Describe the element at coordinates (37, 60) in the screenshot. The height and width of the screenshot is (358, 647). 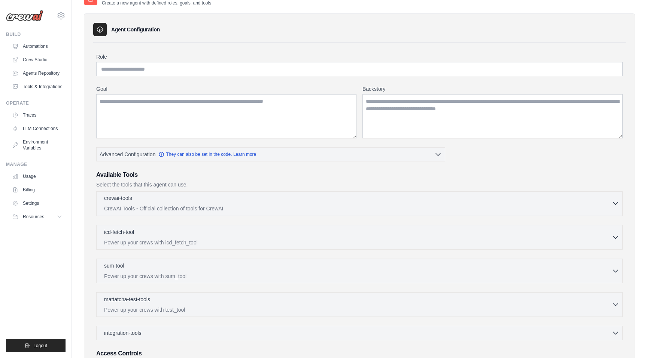
I see `a: Crew Studio` at that location.